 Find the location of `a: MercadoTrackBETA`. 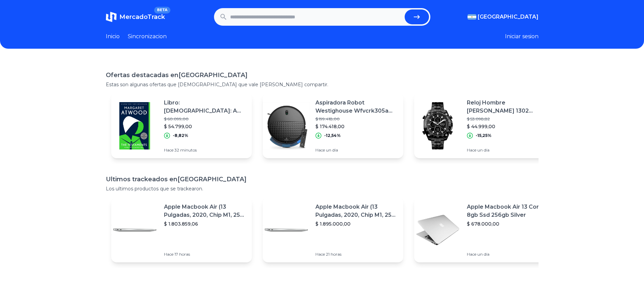

a: MercadoTrackBETA is located at coordinates (135, 17).